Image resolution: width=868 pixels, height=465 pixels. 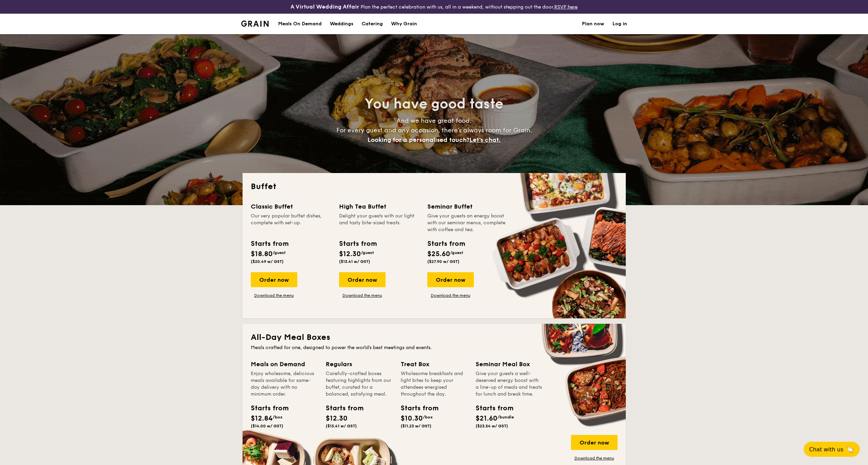 I want to click on div: Weddings, so click(x=341, y=24).